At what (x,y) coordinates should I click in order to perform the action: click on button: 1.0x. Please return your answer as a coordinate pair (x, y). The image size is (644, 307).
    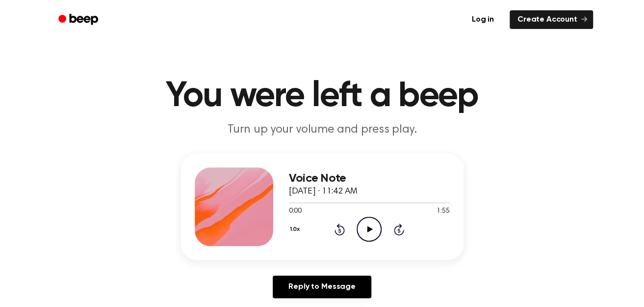
    Looking at the image, I should click on (296, 229).